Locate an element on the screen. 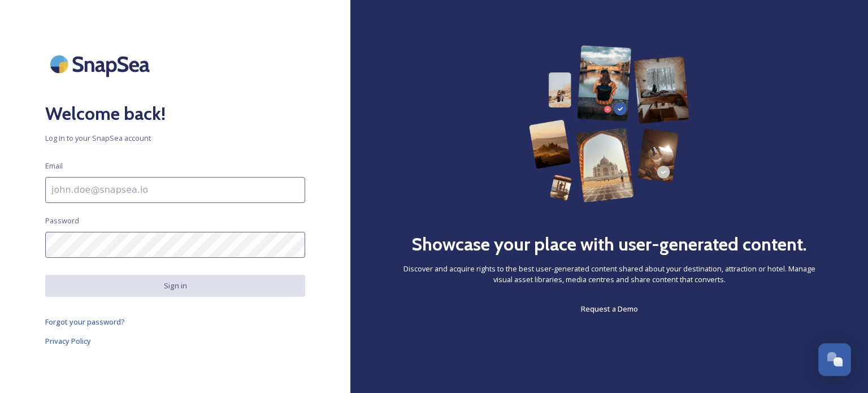  button: Open Chat is located at coordinates (834, 359).